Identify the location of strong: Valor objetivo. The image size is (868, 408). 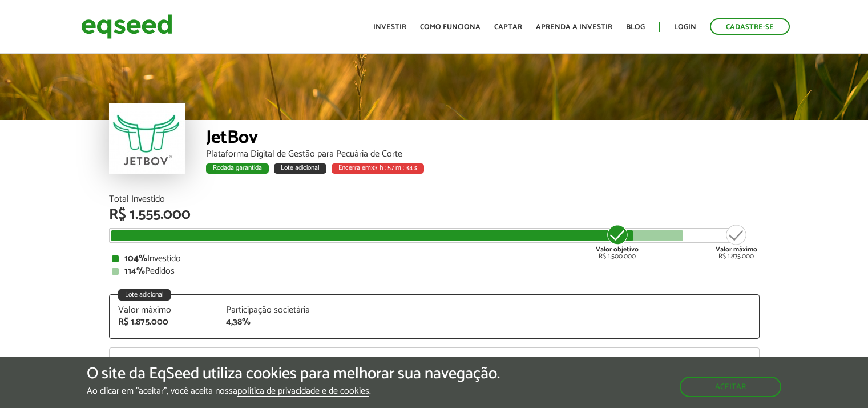
(617, 249).